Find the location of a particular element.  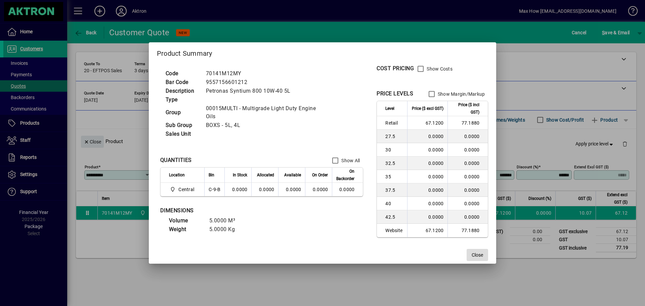

span: Level is located at coordinates (390, 109).